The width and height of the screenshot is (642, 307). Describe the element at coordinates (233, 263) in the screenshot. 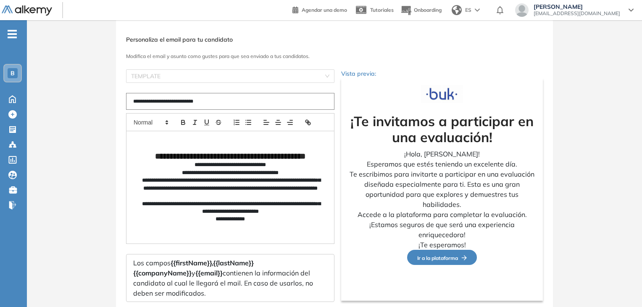

I see `span: {{lastName}}` at that location.